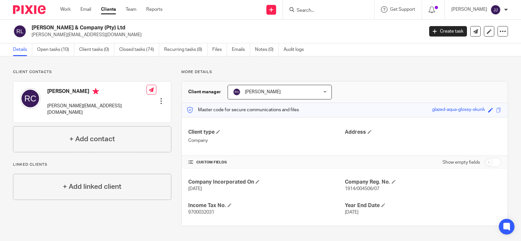 This screenshot has height=241, width=521. I want to click on h4: Client type, so click(266, 132).